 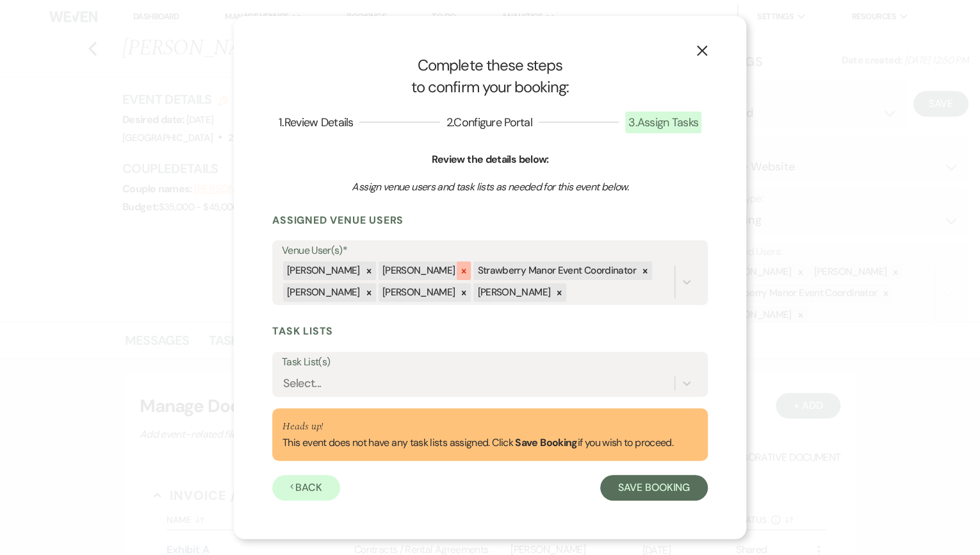 What do you see at coordinates (478, 434) in the screenshot?
I see `div: This event does not have any task lists assigned. Click if you wish to proceed.` at bounding box center [478, 434].